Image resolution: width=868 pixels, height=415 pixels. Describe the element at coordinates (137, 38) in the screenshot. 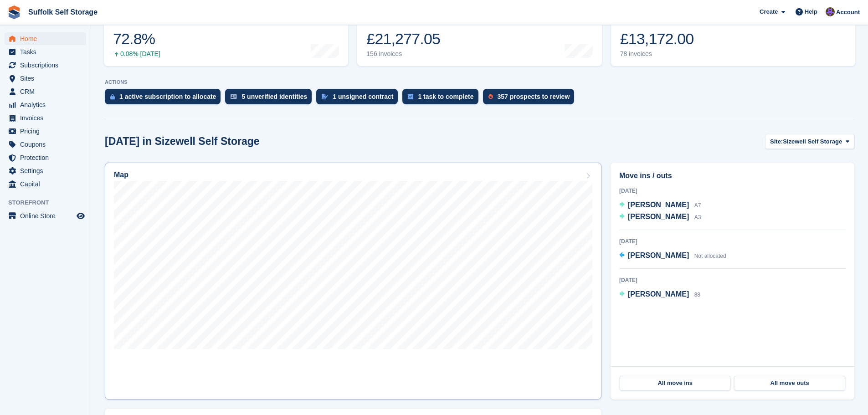

I see `div: 72.8%` at that location.